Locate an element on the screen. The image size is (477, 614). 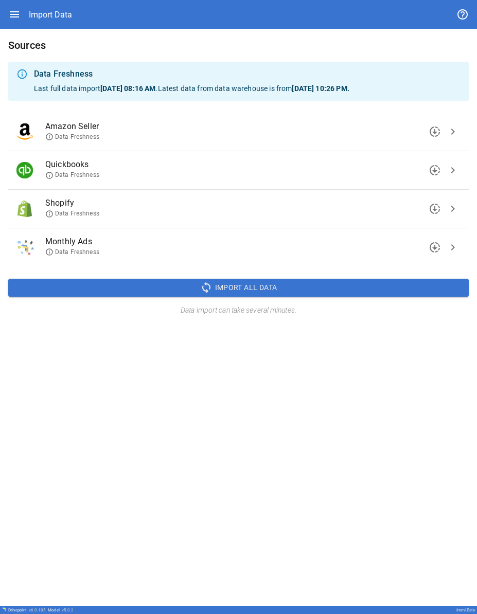
span: v 5.0.2 is located at coordinates (67, 610).